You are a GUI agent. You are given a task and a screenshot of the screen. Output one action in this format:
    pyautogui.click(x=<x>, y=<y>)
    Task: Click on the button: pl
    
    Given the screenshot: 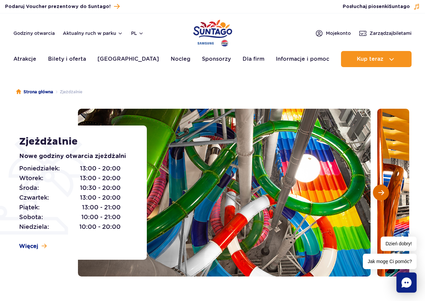 What is the action you would take?
    pyautogui.click(x=137, y=33)
    